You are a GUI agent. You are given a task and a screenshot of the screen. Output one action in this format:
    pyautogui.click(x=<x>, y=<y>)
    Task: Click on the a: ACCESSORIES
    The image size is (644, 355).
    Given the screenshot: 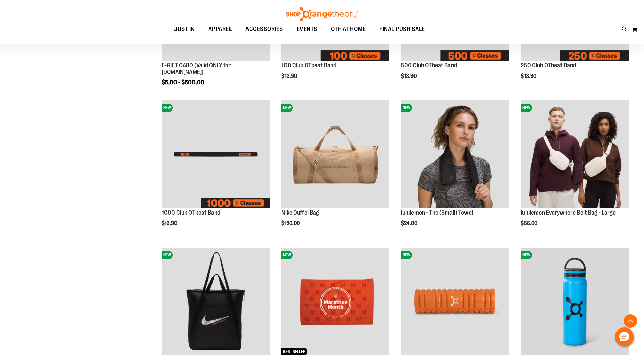 What is the action you would take?
    pyautogui.click(x=264, y=29)
    